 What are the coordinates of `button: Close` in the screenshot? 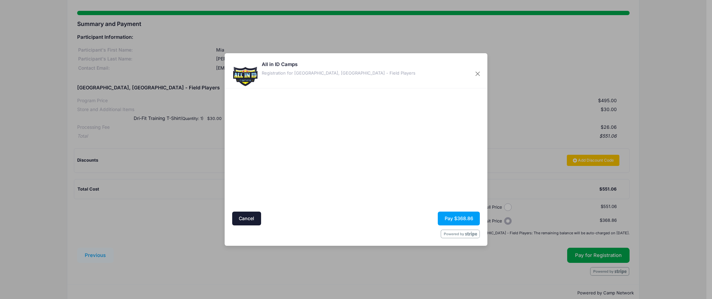 It's located at (478, 74).